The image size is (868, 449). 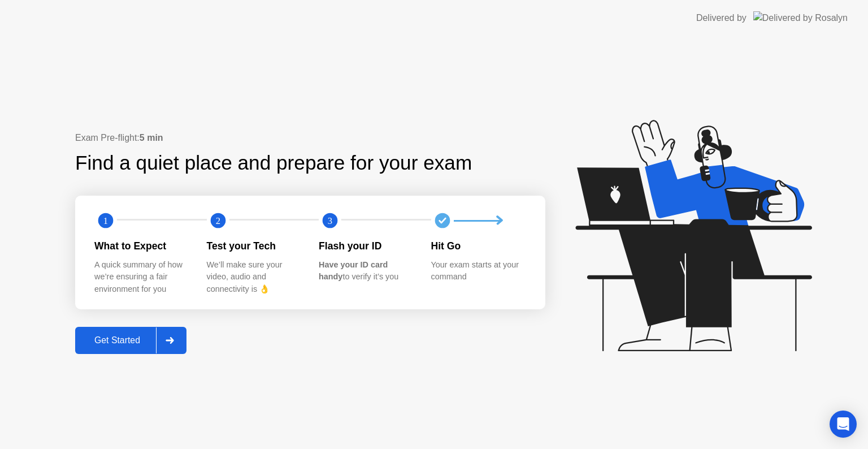 I want to click on b: 5 min, so click(x=151, y=137).